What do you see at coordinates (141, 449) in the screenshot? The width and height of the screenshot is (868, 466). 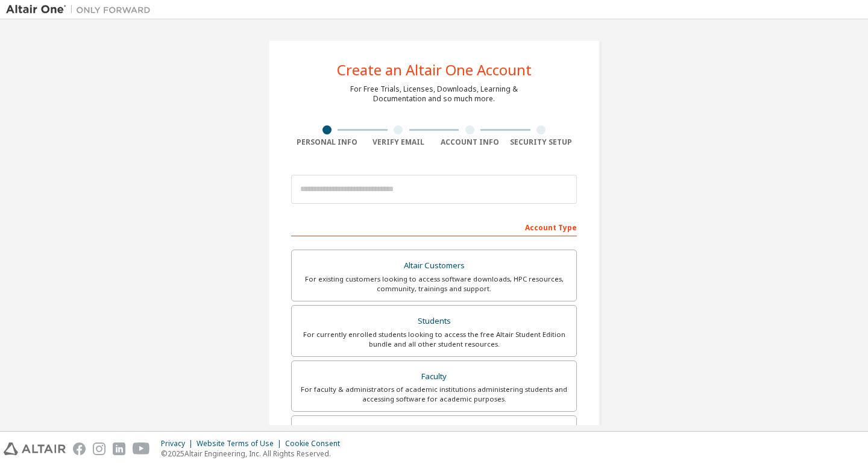 I see `img: youtube.svg` at bounding box center [141, 449].